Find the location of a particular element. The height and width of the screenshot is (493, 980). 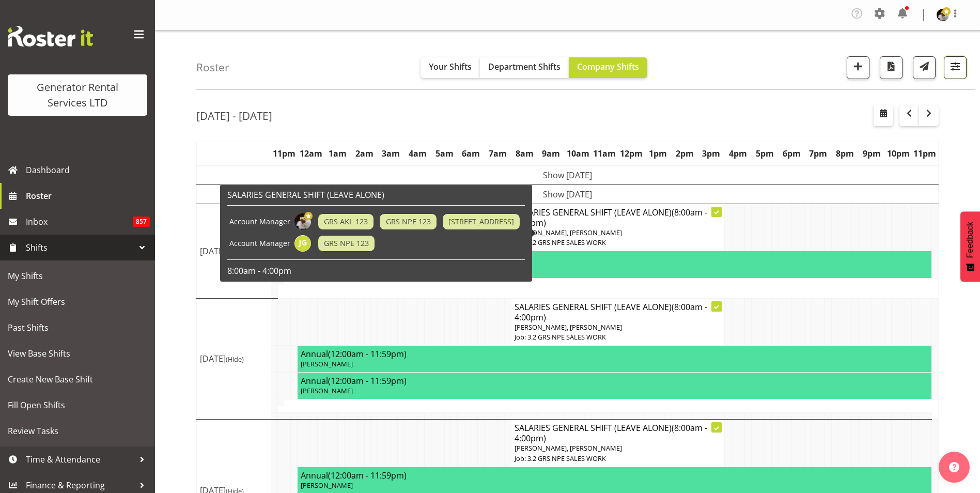

button: Download a PDF of the roster according to the set date range. is located at coordinates (891, 68).